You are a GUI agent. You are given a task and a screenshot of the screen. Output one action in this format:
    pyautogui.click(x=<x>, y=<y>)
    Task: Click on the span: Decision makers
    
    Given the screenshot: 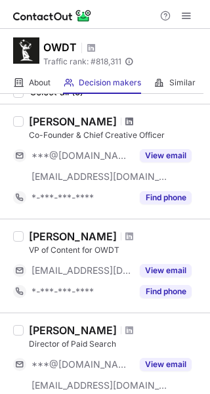 What is the action you would take?
    pyautogui.click(x=110, y=83)
    